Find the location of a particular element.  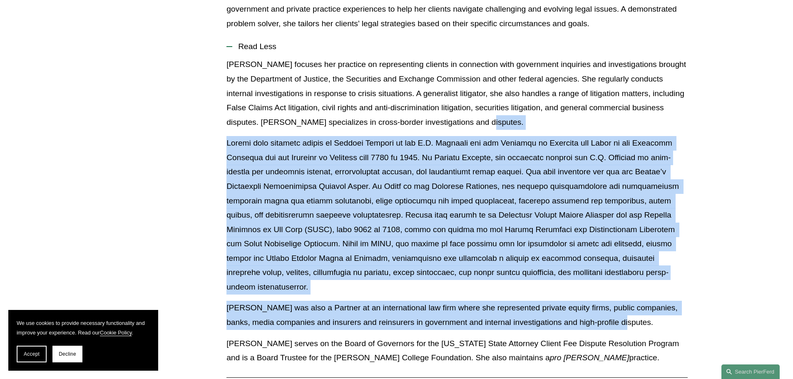

section: Cookie banner is located at coordinates (83, 340).